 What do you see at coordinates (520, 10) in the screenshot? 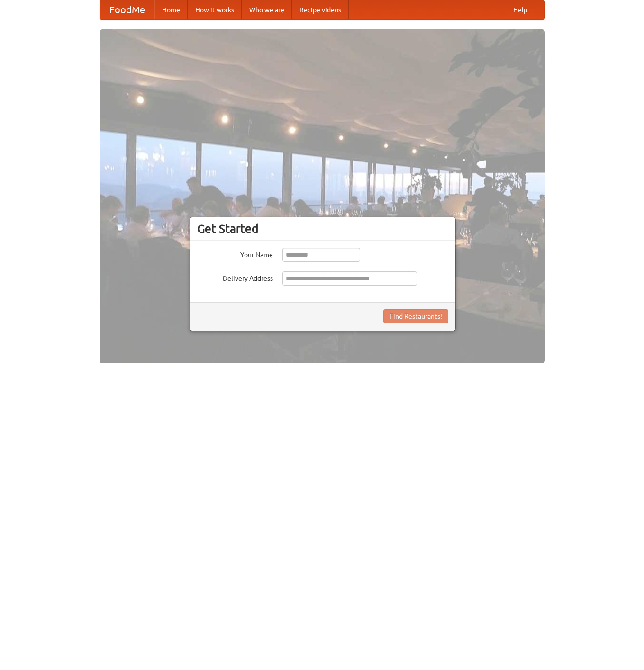
I see `a: Help` at bounding box center [520, 10].